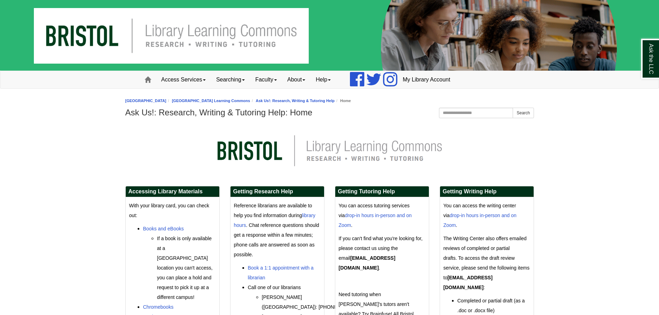 This screenshot has height=315, width=659. I want to click on li: Home, so click(343, 101).